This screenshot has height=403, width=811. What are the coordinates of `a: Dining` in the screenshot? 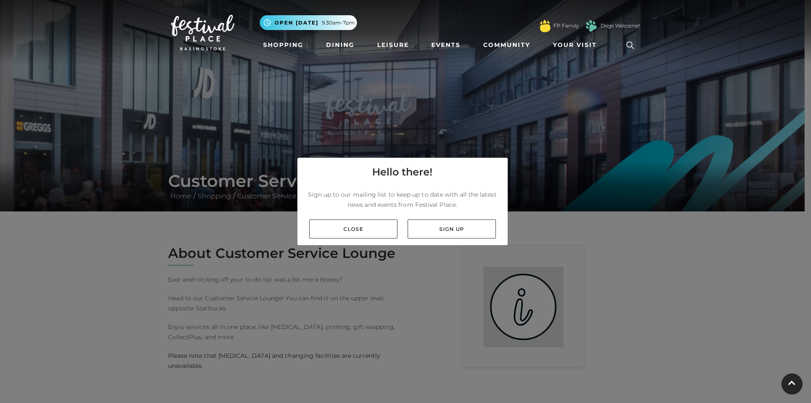 It's located at (340, 45).